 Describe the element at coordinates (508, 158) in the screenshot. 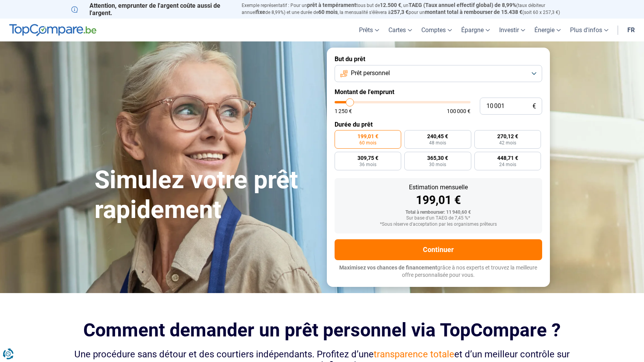

I see `span: 448,71 €` at that location.